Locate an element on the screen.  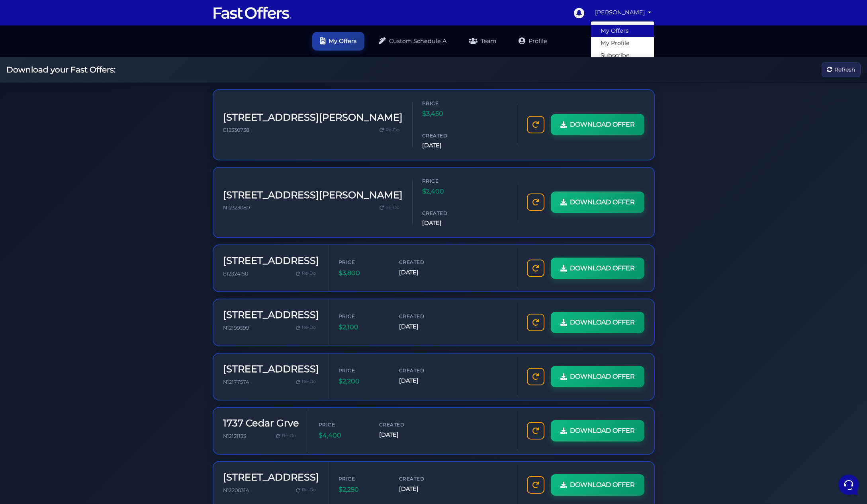
span: Start a Conversation is located at coordinates (84, 87).